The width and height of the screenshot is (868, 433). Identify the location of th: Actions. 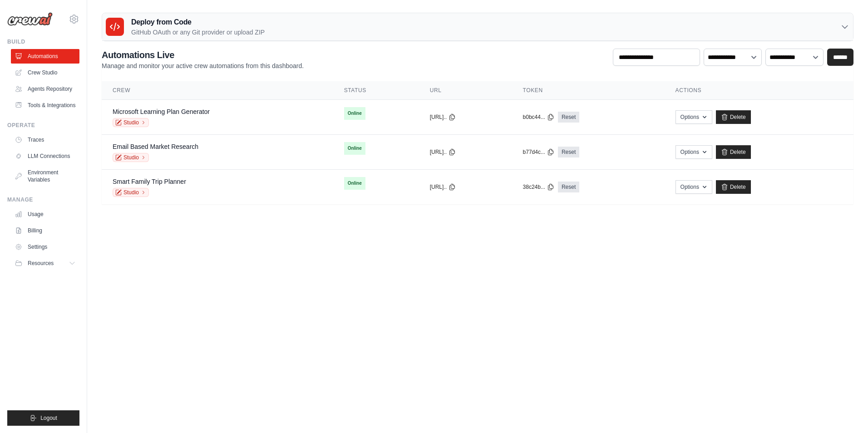
(759, 91).